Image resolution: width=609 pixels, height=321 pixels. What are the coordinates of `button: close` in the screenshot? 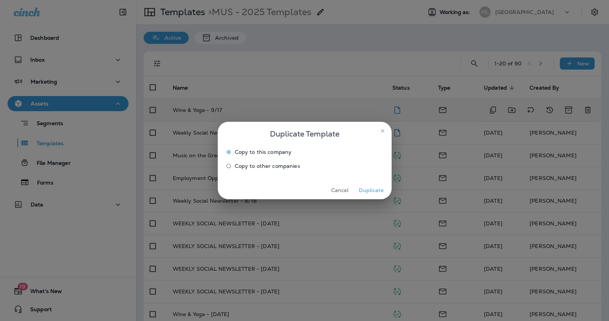 It's located at (383, 131).